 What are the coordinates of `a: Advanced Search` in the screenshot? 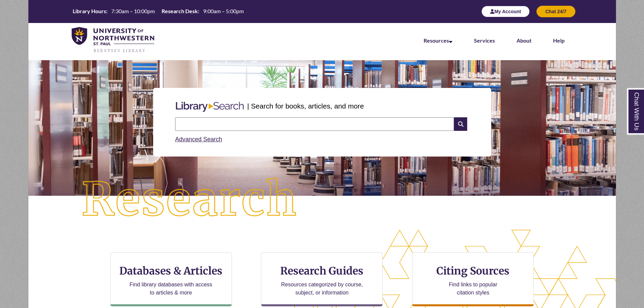 It's located at (198, 139).